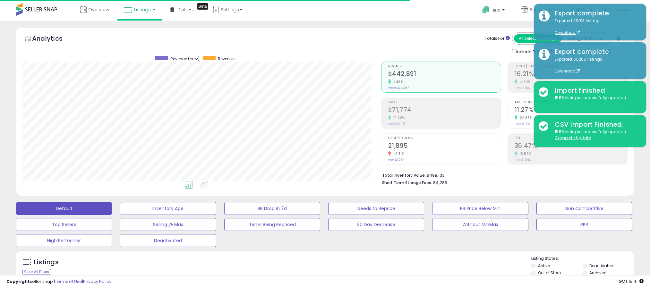 Image resolution: width=650 pixels, height=288 pixels. I want to click on b: Short Term Storage Fees:, so click(407, 183).